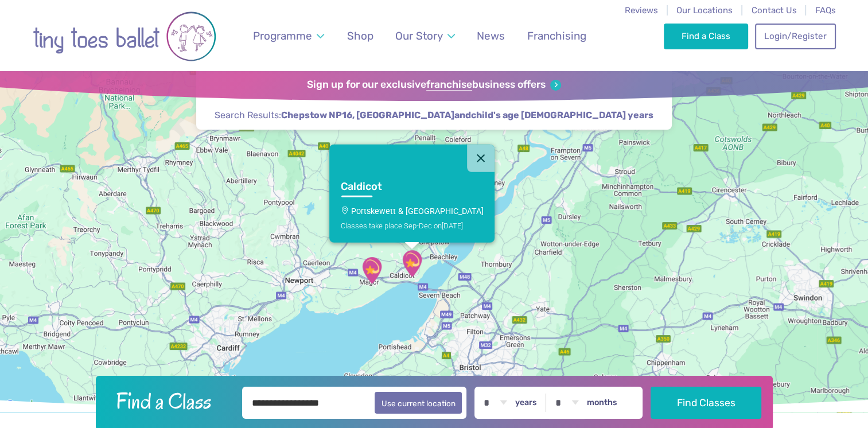  Describe the element at coordinates (526, 403) in the screenshot. I see `label: years` at that location.